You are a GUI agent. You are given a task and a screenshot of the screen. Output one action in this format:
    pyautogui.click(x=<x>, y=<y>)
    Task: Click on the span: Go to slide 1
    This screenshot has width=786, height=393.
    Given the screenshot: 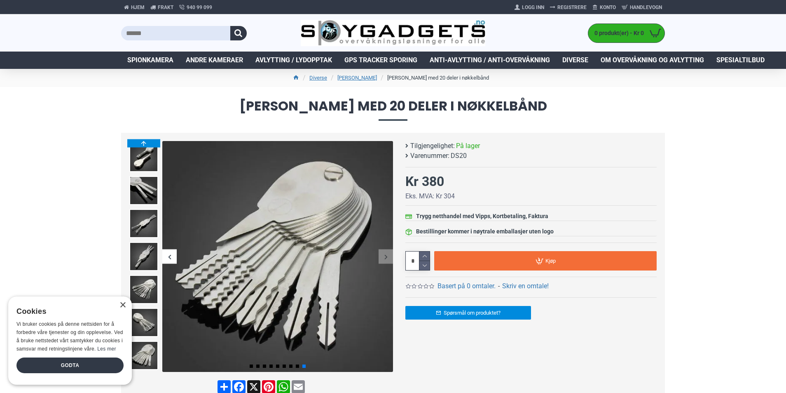 What is the action you would take?
    pyautogui.click(x=251, y=366)
    